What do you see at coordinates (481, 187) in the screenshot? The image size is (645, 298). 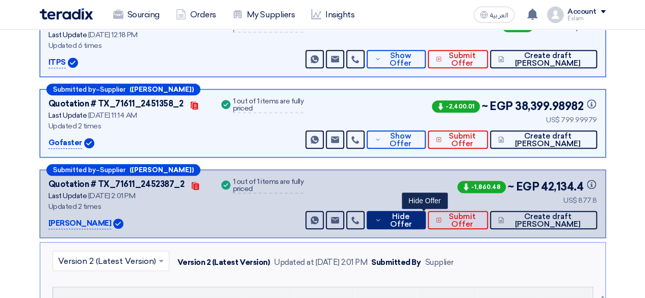 I see `span: -1,860.48` at bounding box center [481, 187].